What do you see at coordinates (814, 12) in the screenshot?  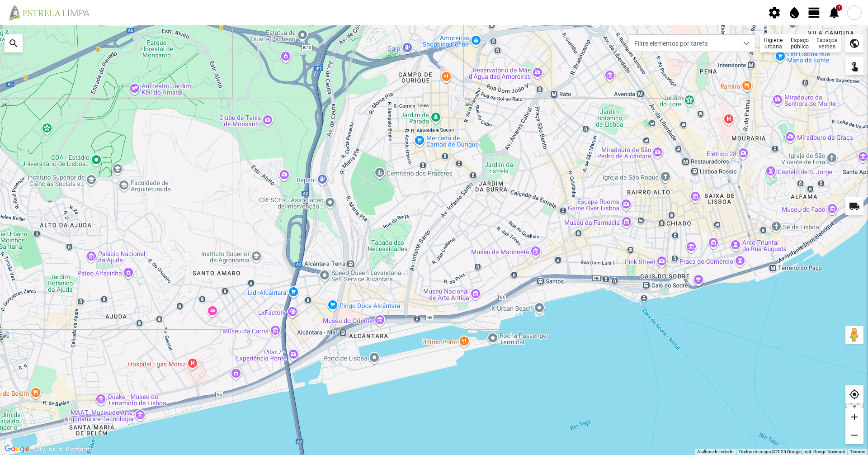 I see `span: view_day` at bounding box center [814, 12].